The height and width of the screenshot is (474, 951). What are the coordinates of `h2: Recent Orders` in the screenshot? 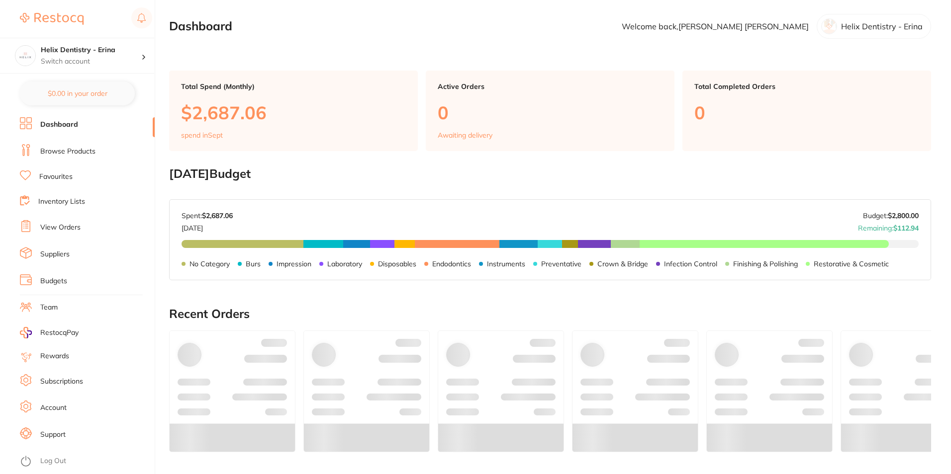 It's located at (550, 314).